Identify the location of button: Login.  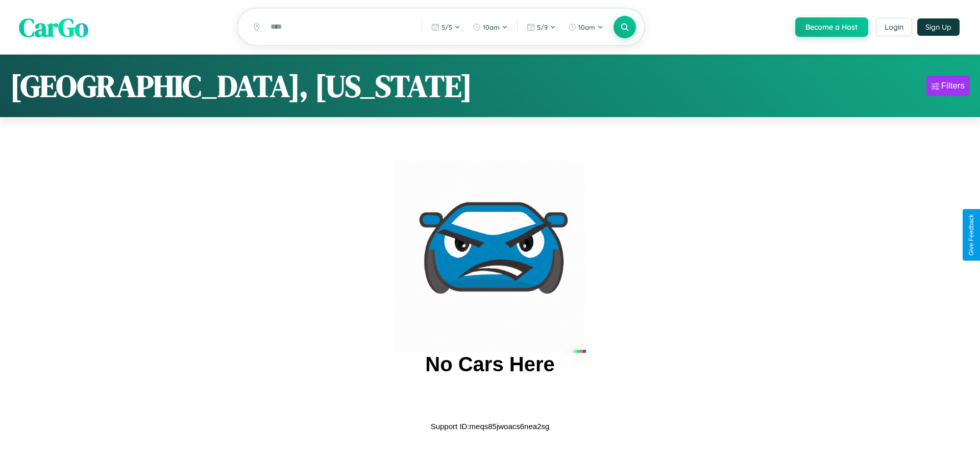
(894, 27).